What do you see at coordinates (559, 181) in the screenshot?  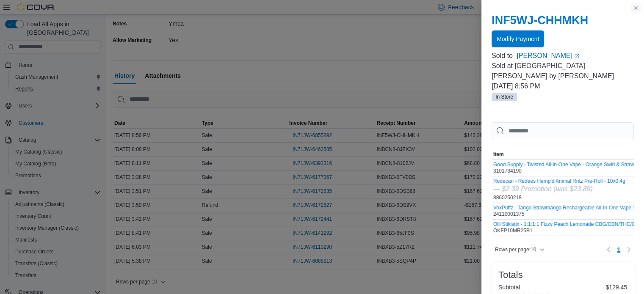 I see `button: Redecan - Redees Hemp'd Animal Rntz Pre-Roll - 10x0.4g` at bounding box center [559, 181].